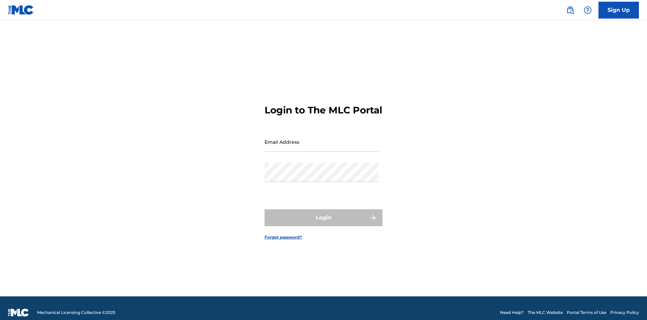 Image resolution: width=647 pixels, height=320 pixels. What do you see at coordinates (76, 312) in the screenshot?
I see `span: Mechanical Licensing Collective © 2025` at bounding box center [76, 312].